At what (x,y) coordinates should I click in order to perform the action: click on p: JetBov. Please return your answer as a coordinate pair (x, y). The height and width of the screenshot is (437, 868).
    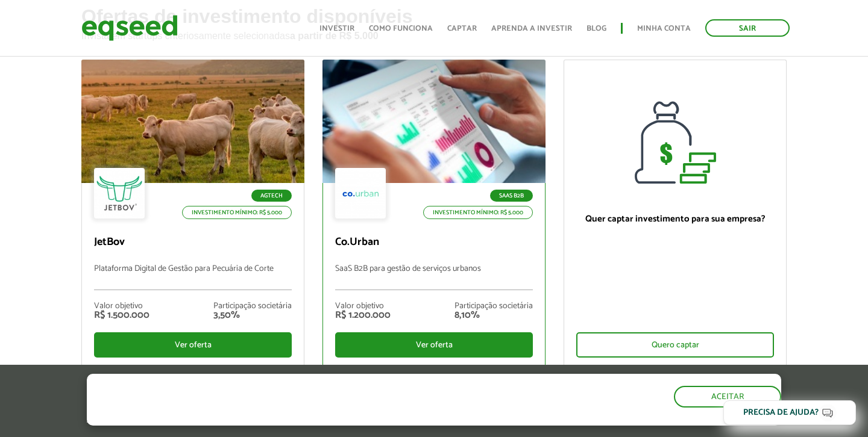
    Looking at the image, I should click on (192, 242).